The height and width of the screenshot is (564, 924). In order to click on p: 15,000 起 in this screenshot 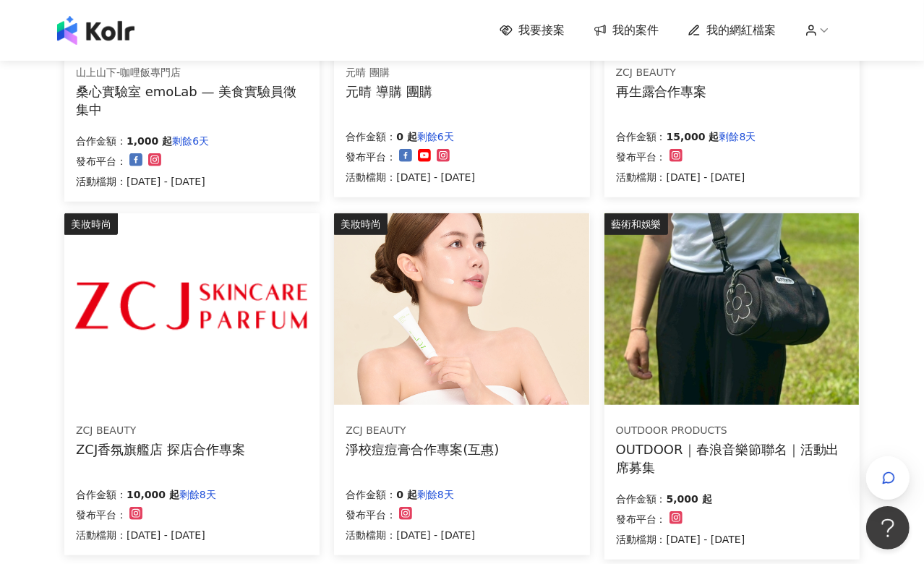, I will do `click(693, 137)`.